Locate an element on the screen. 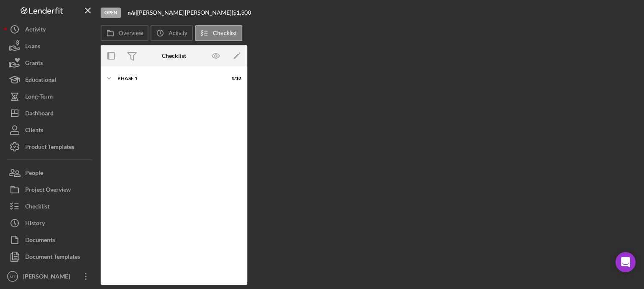 Image resolution: width=644 pixels, height=289 pixels. a: Document Templates is located at coordinates (51, 256).